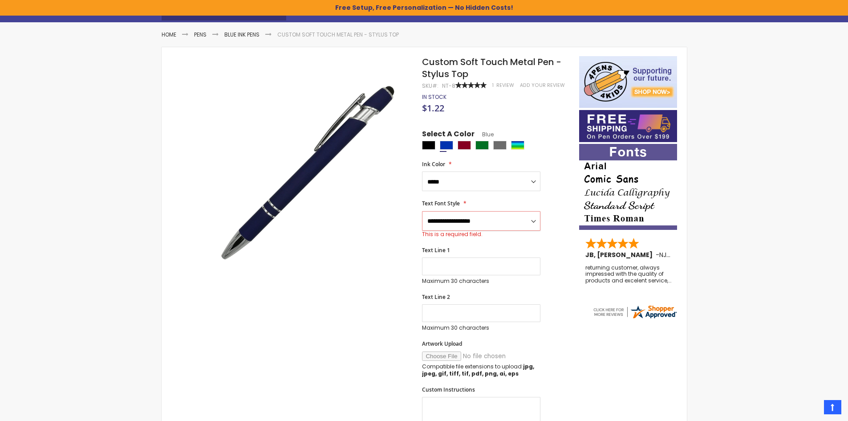 Image resolution: width=848 pixels, height=421 pixels. What do you see at coordinates (448, 389) in the screenshot?
I see `span: Custom Instructions` at bounding box center [448, 389].